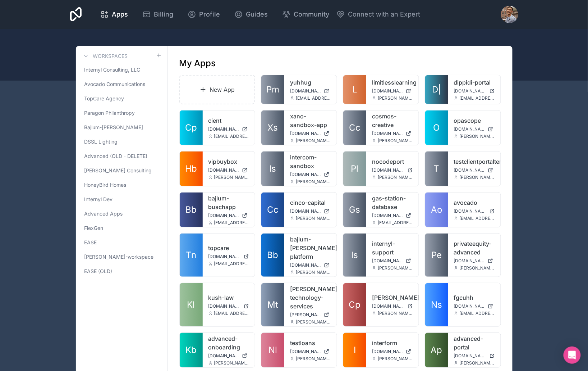 Image resolution: width=588 pixels, height=371 pixels. Describe the element at coordinates (229, 248) in the screenshot. I see `a: topcare` at that location.